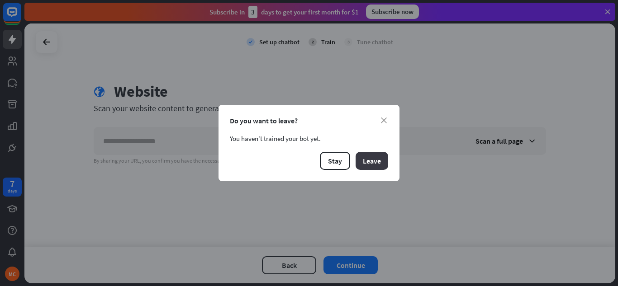 This screenshot has height=286, width=618. Describe the element at coordinates (384, 120) in the screenshot. I see `i: close` at that location.